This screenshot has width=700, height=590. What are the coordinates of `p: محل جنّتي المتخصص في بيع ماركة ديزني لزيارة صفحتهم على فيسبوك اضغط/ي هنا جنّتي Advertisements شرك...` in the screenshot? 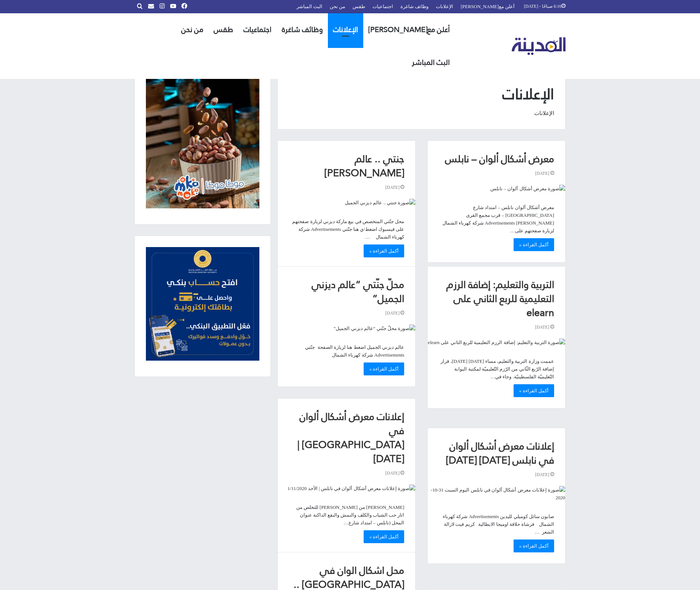 It's located at (347, 229).